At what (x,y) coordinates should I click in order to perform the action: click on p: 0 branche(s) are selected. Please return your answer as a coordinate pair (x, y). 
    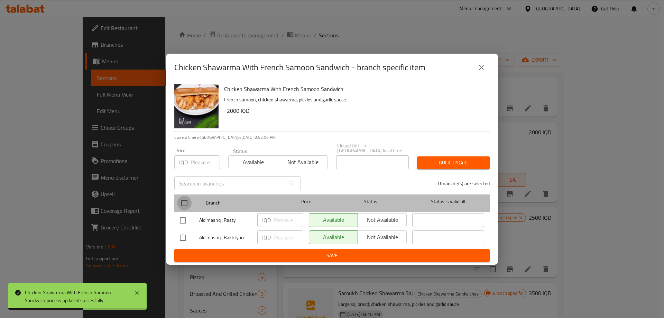
    Looking at the image, I should click on (463, 183).